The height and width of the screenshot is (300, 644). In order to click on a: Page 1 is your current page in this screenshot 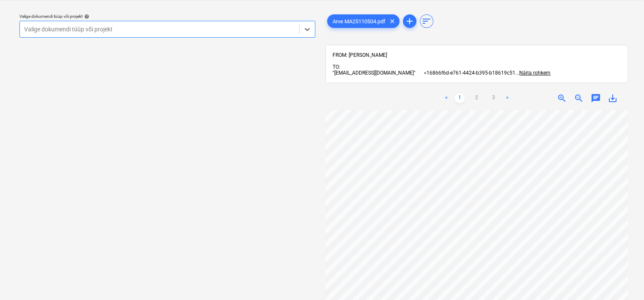, I will do `click(460, 98)`.